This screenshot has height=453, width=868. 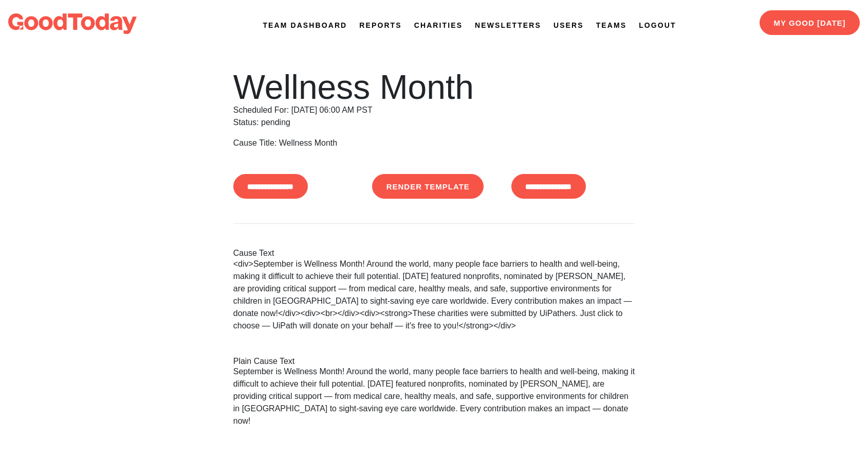 What do you see at coordinates (72, 24) in the screenshot?
I see `img: logo-dark-da6b47b19159aada33782b937e4e11ca563a98e0ec6b0b8896e274de7198bfd4.svg` at bounding box center [72, 24].